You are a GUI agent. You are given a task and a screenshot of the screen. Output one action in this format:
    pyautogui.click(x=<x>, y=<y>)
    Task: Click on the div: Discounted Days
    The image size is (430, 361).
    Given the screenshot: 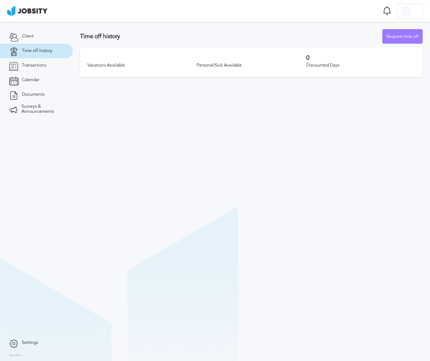 What is the action you would take?
    pyautogui.click(x=361, y=66)
    